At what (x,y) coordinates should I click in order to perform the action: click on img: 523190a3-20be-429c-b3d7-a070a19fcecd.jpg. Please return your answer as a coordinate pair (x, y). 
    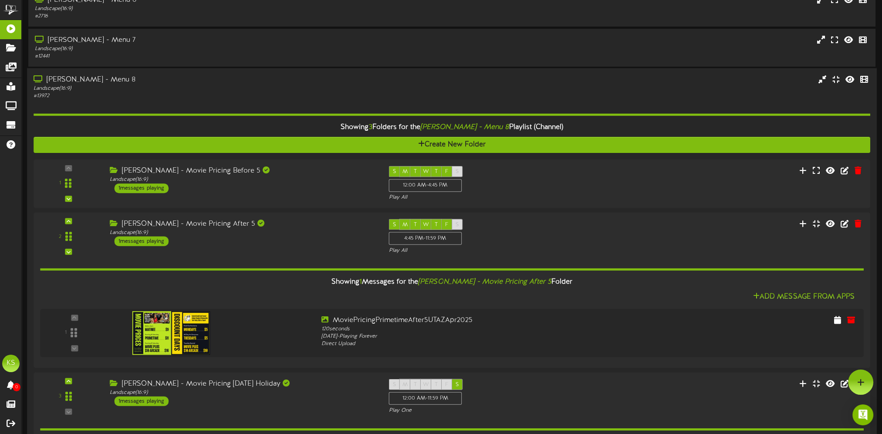
    Looking at the image, I should click on (171, 333).